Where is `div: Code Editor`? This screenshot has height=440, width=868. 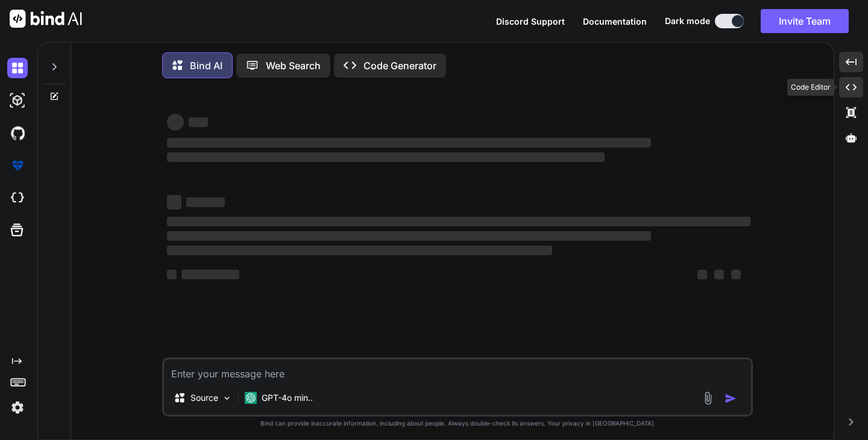 div: Code Editor is located at coordinates (811, 88).